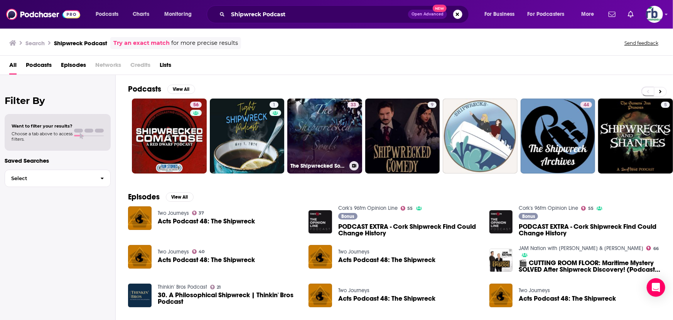 The height and width of the screenshot is (320, 673). I want to click on span: 66, so click(656, 248).